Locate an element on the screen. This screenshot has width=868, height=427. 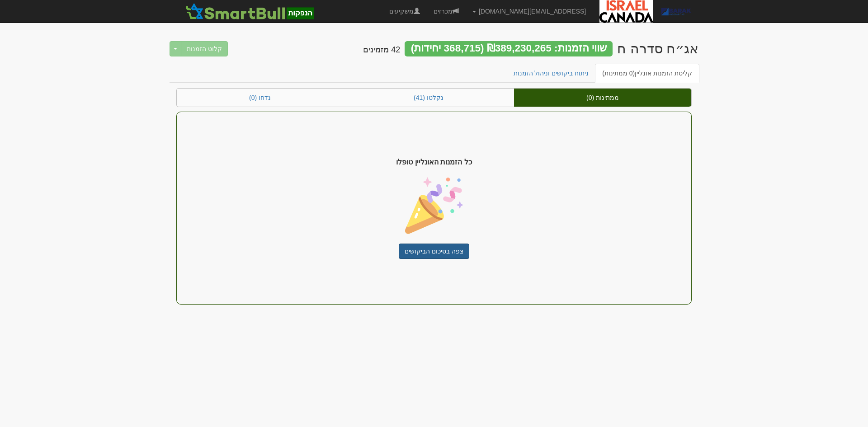
span: כל הזמנות האונליין טופלו is located at coordinates (434, 162).